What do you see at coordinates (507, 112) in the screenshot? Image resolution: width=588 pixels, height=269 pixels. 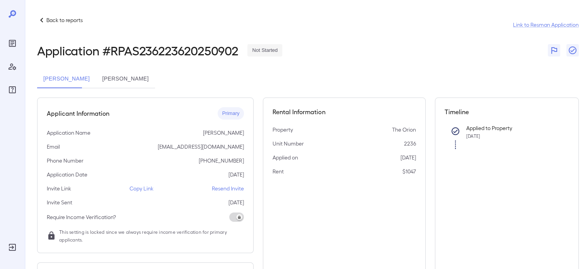 I see `h5: Timeline` at bounding box center [507, 112].